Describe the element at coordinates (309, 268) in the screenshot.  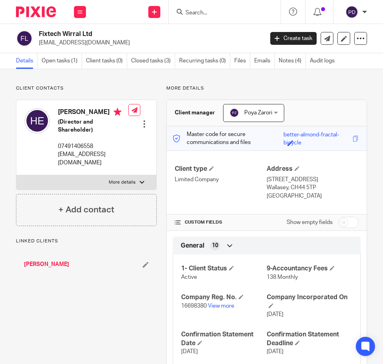
I see `h4: 9-Accountancy Fees` at that location.